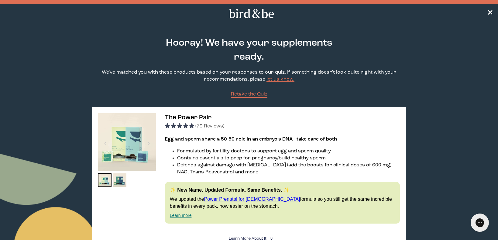  I want to click on span: (79 Reviews), so click(210, 126).